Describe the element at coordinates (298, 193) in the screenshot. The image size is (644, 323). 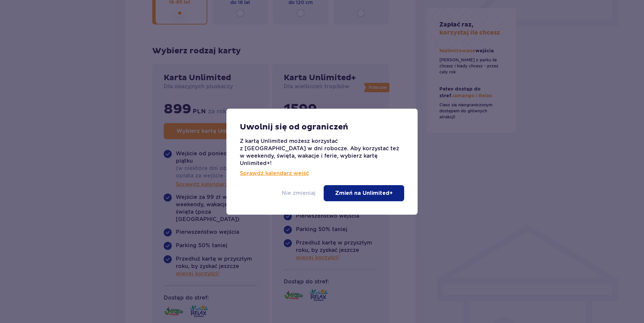
I see `a: Nie zmieniaj` at that location.